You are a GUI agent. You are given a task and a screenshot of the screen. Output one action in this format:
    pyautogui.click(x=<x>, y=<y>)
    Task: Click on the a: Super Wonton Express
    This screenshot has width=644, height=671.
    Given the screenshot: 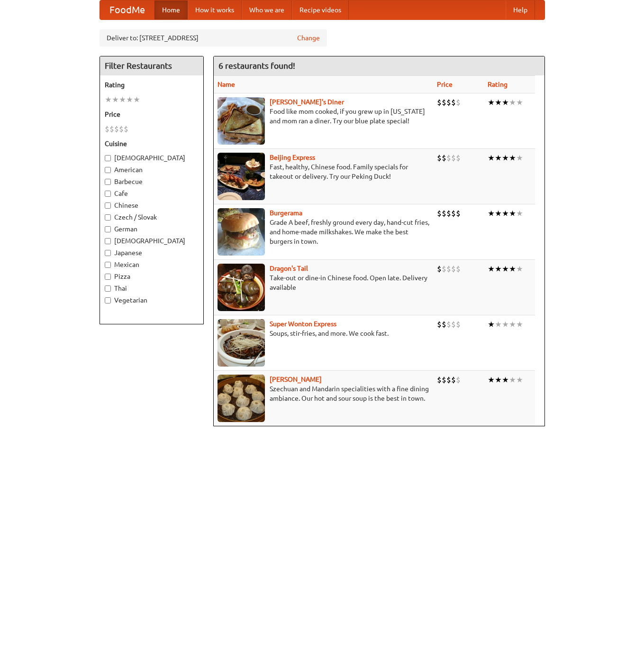 What is the action you would take?
    pyautogui.click(x=302, y=324)
    